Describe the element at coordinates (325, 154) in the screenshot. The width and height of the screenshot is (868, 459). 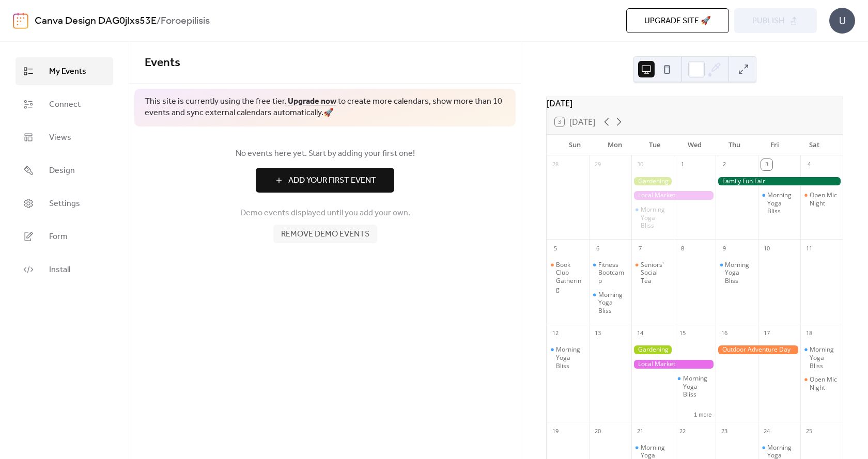
I see `span: No events here yet. Start by adding your first one!` at that location.